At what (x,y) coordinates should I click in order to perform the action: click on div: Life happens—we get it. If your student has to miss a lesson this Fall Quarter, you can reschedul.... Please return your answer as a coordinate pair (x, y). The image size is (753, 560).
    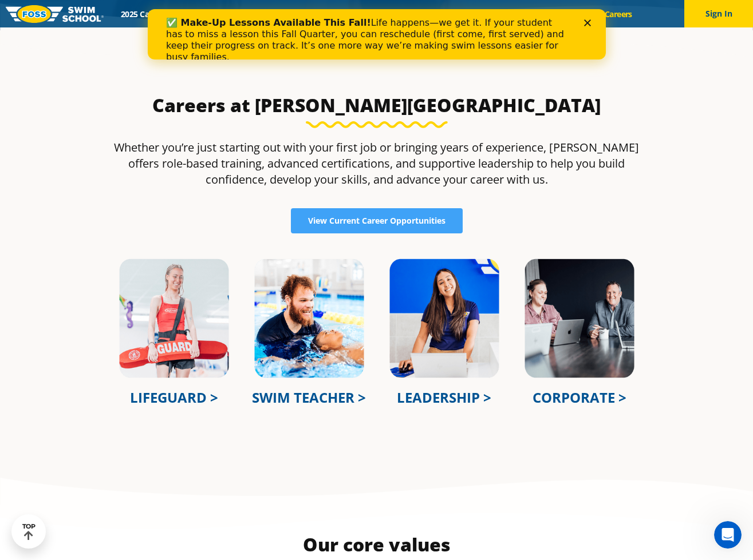
    Looking at the image, I should click on (220, 31).